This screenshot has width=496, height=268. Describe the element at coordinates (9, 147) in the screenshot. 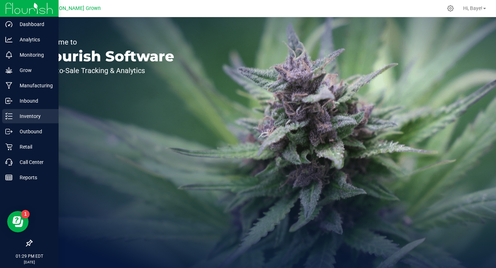

I see `inline-svg: Retail` at that location.